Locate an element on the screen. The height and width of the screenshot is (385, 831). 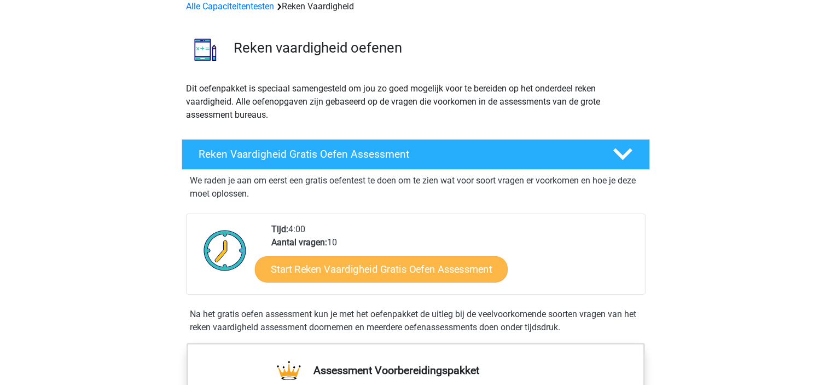
a: Reken Vaardigheid Gratis Oefen Assessment is located at coordinates (416, 154).